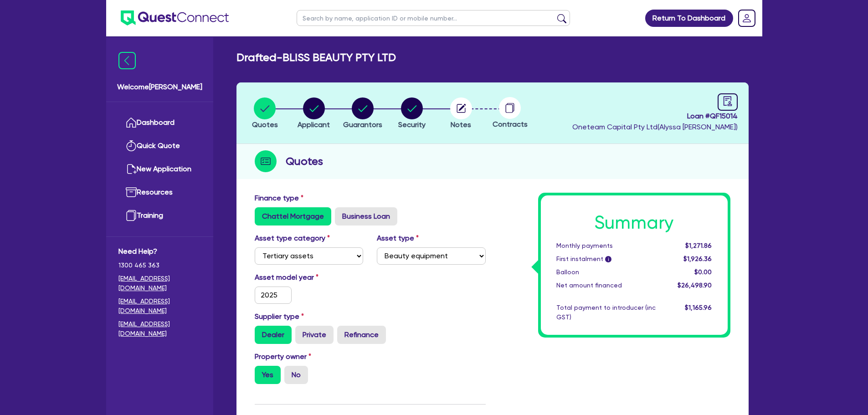 The image size is (868, 415). I want to click on span: Applicant, so click(313, 124).